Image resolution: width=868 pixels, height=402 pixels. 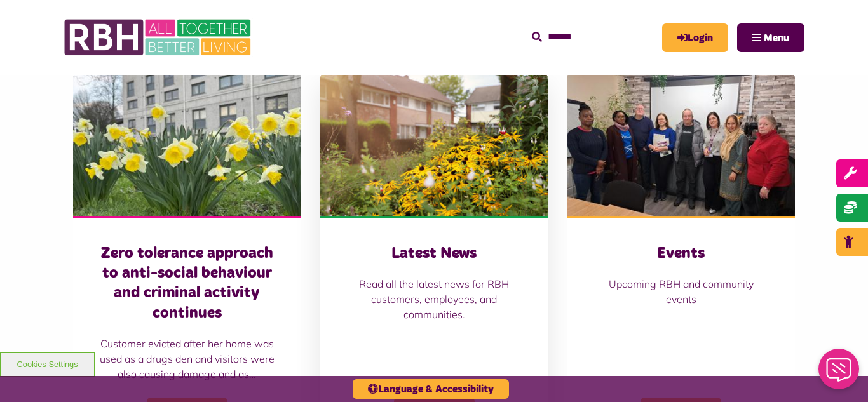 I want to click on a: MyRBH, so click(x=695, y=37).